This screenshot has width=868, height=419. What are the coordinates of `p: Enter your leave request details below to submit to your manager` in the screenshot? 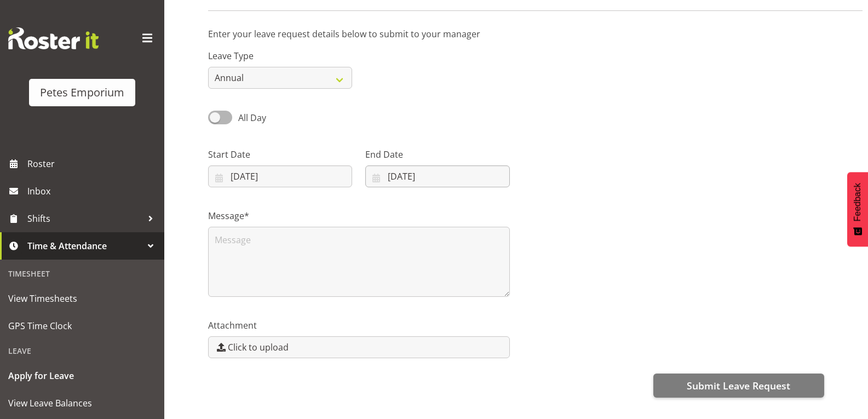 It's located at (516, 34).